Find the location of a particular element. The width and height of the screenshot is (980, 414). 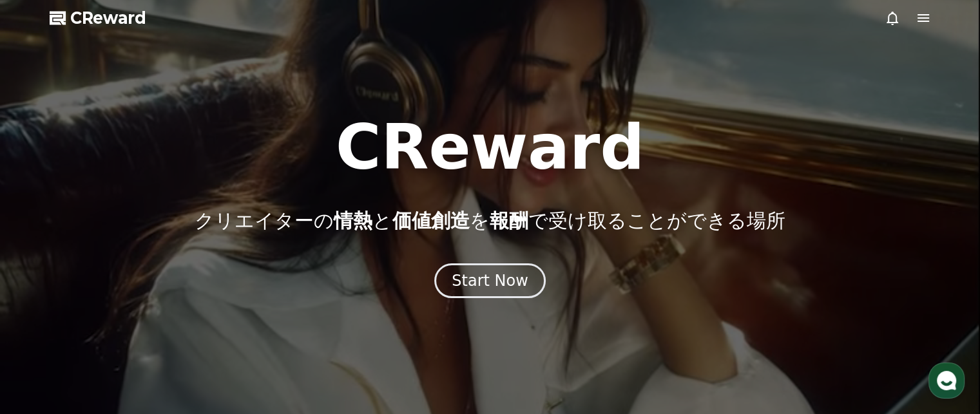

span: Settings is located at coordinates (206, 332).